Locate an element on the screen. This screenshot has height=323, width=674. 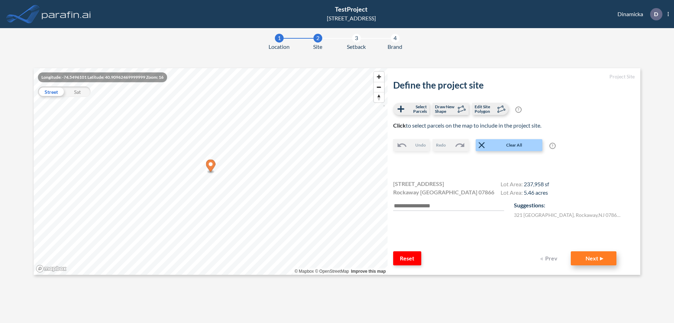
h5: Project Site is located at coordinates (514, 77).